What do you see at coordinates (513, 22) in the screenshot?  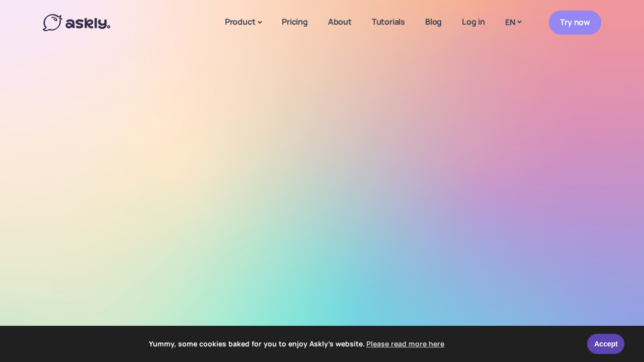 I see `a: EN` at bounding box center [513, 22].